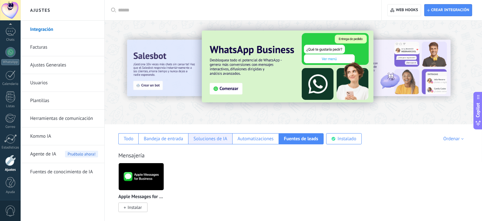  What do you see at coordinates (64, 65) in the screenshot?
I see `a: Ajustes Generales` at bounding box center [64, 65].